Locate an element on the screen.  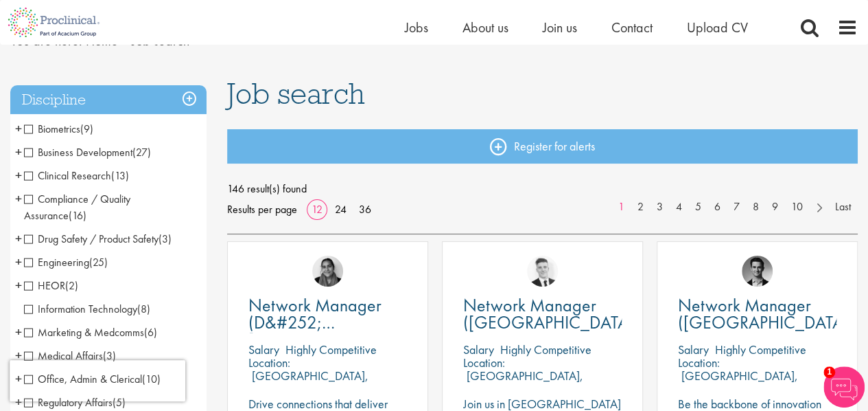
a: 6 is located at coordinates (717, 206).